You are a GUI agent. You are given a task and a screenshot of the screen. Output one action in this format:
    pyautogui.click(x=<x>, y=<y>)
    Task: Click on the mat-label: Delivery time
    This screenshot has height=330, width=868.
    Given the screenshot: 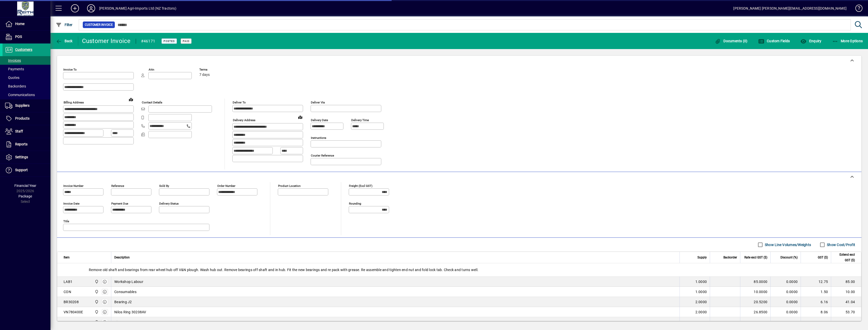 What is the action you would take?
    pyautogui.click(x=360, y=120)
    